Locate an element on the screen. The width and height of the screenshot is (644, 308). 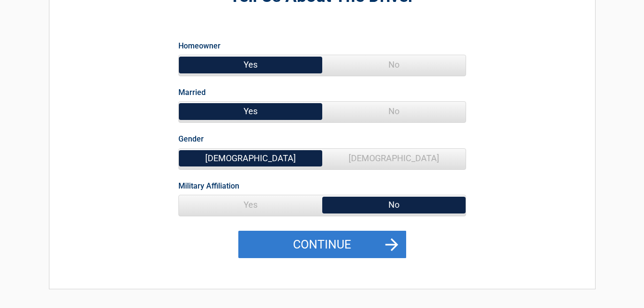
label: Homeowner is located at coordinates (200, 45).